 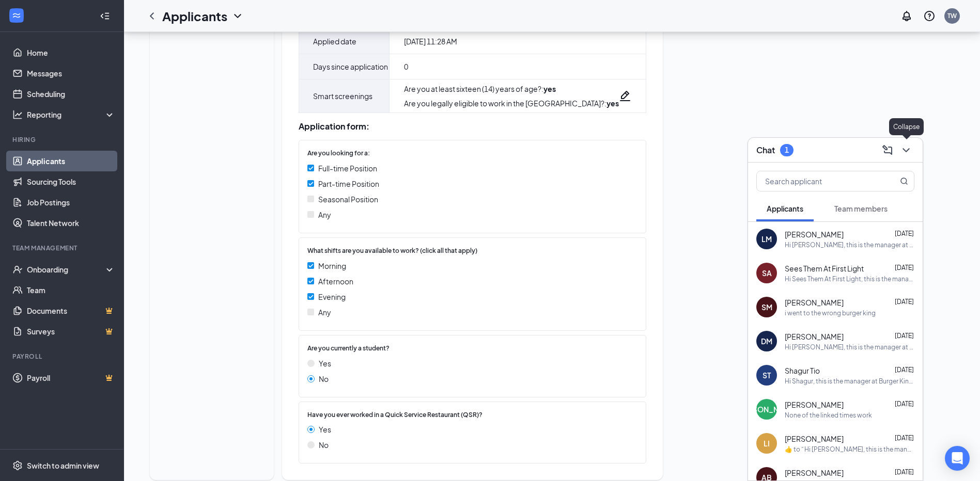 What do you see at coordinates (887, 150) in the screenshot?
I see `svg: ComposeMessage` at bounding box center [887, 150].